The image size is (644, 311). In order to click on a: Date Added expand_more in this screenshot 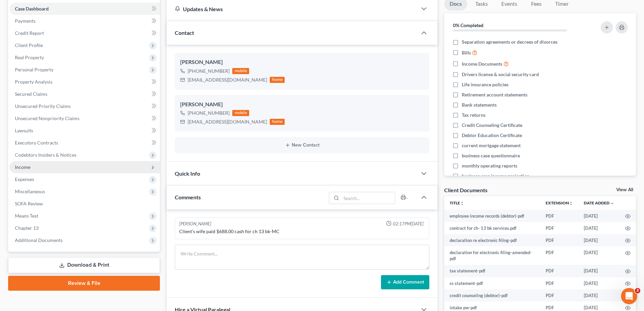, I will do `click(599, 203)`.